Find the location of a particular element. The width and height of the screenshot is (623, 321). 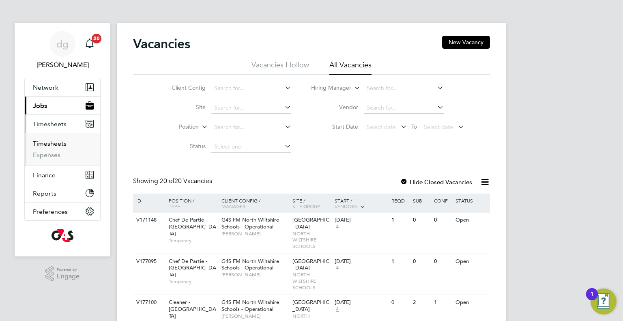

div: Position / is located at coordinates (191, 203).